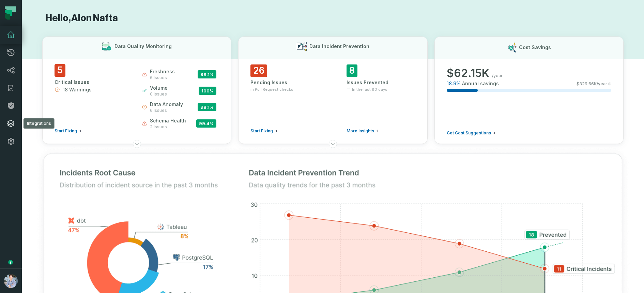  What do you see at coordinates (497, 76) in the screenshot?
I see `span: /year` at bounding box center [497, 76].